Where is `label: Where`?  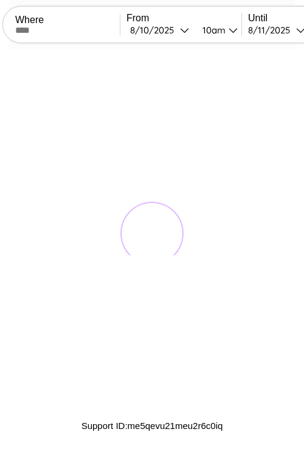 label: Where is located at coordinates (67, 20).